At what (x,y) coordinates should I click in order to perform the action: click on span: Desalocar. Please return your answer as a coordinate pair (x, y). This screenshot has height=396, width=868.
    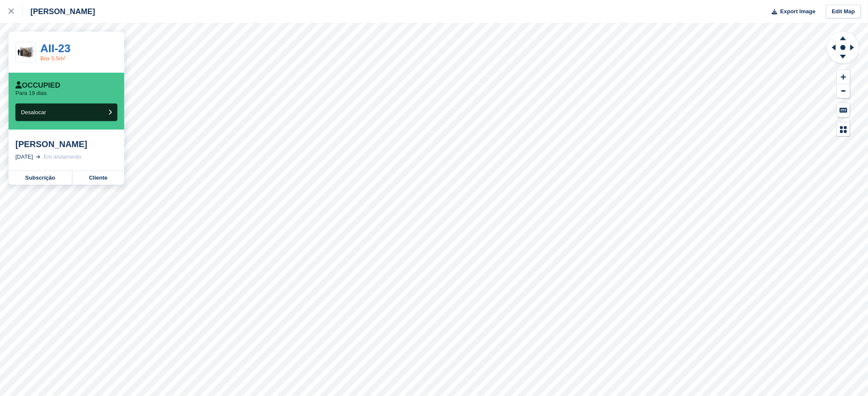
    Looking at the image, I should click on (34, 112).